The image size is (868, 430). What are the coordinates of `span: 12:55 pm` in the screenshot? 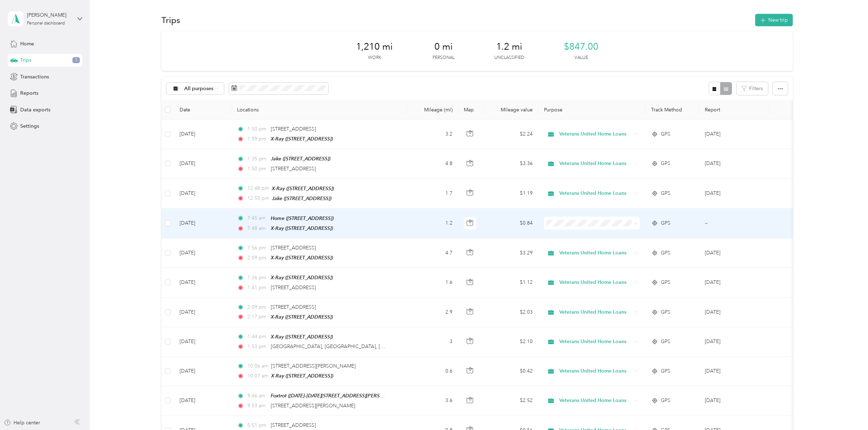 It's located at (258, 198).